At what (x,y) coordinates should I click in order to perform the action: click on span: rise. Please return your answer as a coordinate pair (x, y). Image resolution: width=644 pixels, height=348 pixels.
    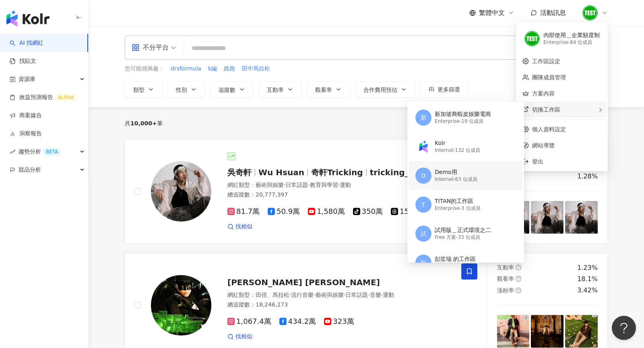
    Looking at the image, I should click on (12, 152).